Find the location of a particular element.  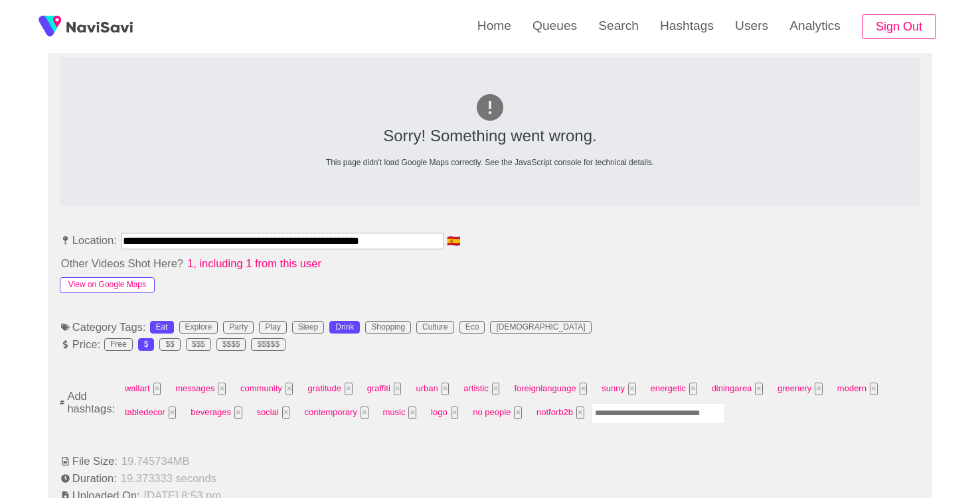

span: Duration: is located at coordinates (89, 478).